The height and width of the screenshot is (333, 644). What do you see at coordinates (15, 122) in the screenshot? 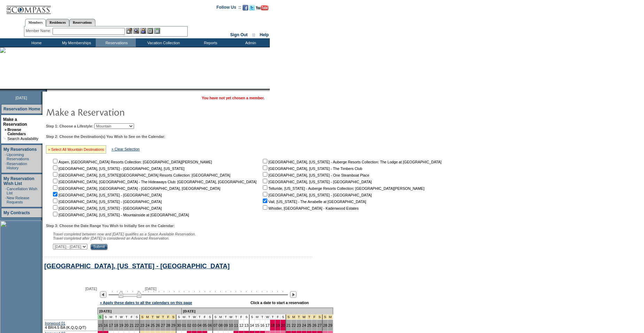
I see `a: Make a Reservation` at bounding box center [15, 122].